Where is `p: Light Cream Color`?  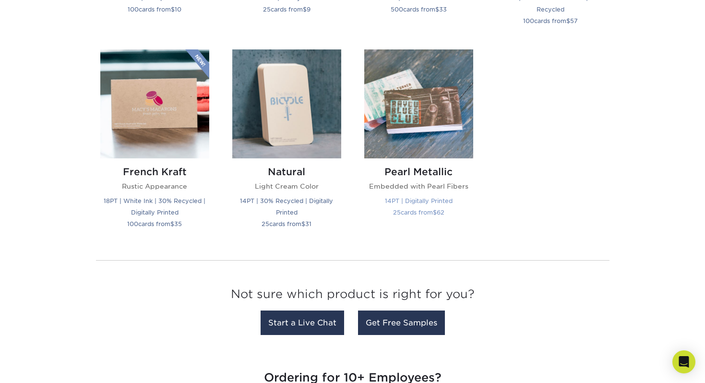 p: Light Cream Color is located at coordinates (287, 186).